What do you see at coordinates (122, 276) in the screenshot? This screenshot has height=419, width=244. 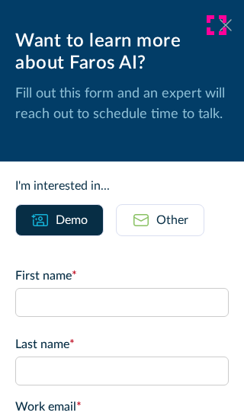 I see `label: First name` at bounding box center [122, 276].